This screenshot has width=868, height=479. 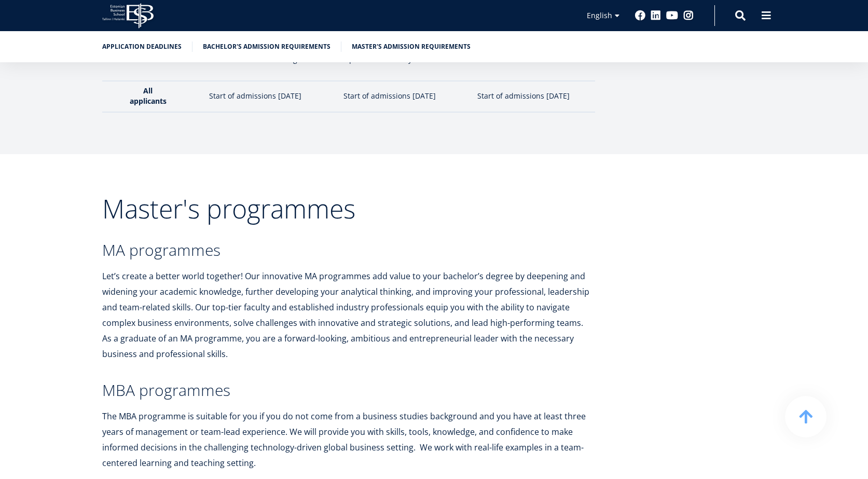 I want to click on strong: applicants, so click(x=148, y=101).